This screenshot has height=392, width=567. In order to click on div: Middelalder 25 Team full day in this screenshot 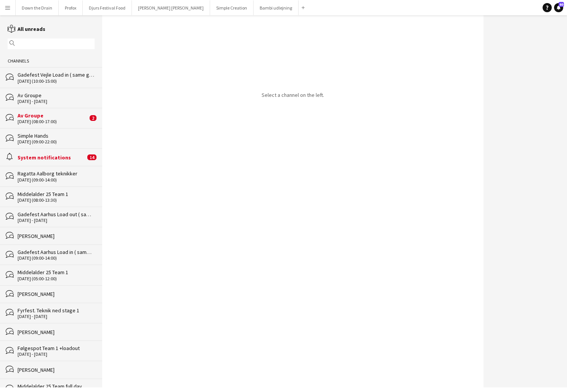, I will do `click(56, 386)`.